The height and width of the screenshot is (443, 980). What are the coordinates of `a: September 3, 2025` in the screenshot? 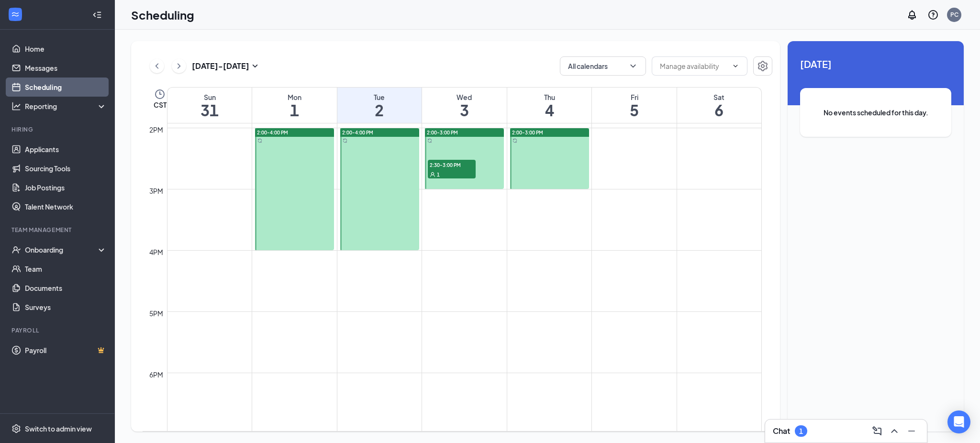 It's located at (464, 105).